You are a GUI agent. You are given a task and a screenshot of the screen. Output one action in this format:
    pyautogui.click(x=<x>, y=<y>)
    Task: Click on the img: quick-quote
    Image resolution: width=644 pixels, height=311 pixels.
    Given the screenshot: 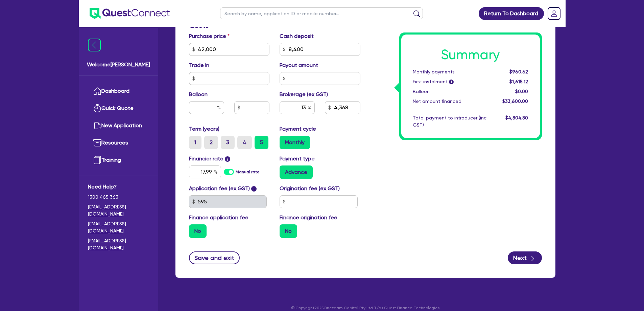 What is the action you would take?
    pyautogui.click(x=97, y=108)
    